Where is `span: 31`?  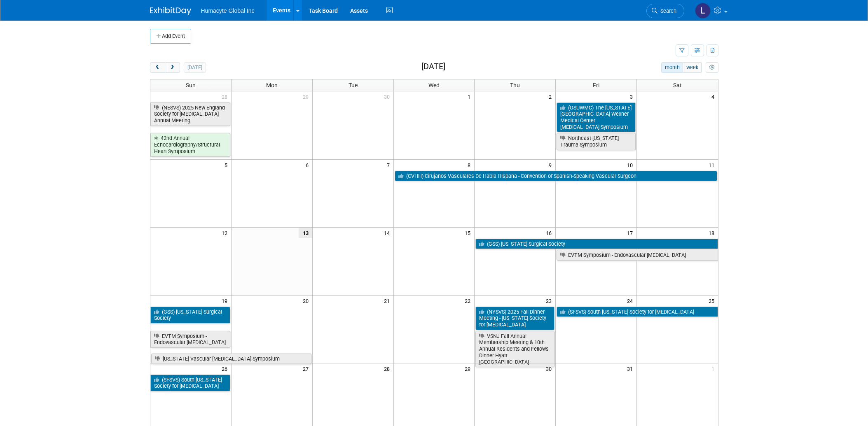 span: 31 is located at coordinates (631, 369).